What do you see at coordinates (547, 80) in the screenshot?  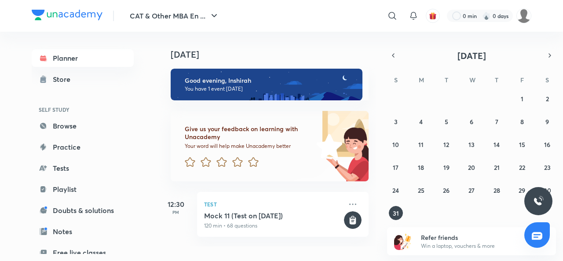 I see `abbr: Saturday` at bounding box center [547, 80].